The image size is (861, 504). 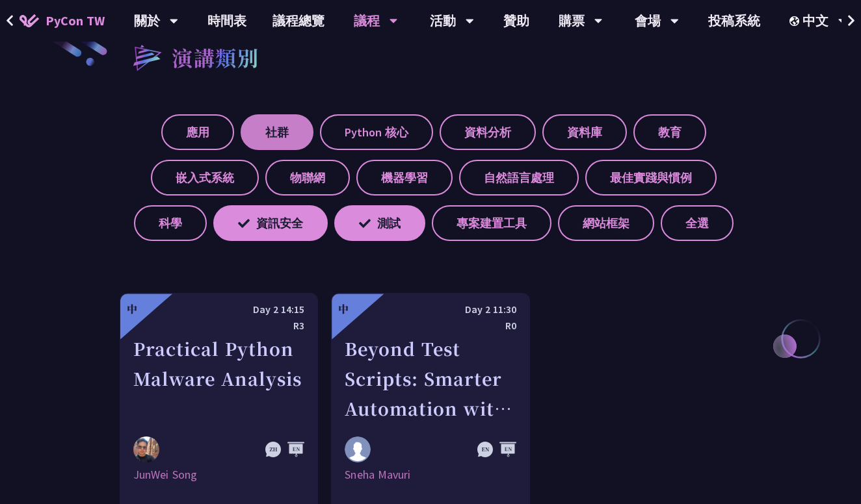 I want to click on label: 網站框架, so click(x=606, y=223).